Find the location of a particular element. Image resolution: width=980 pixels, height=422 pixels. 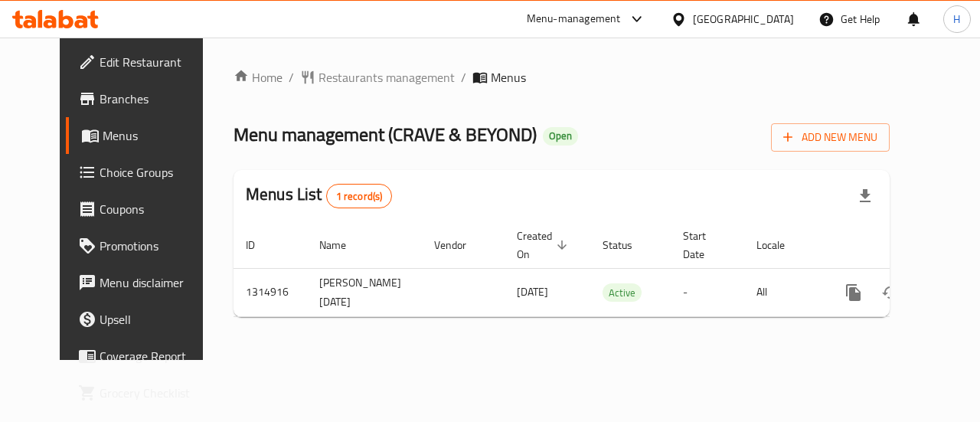

span: Name is located at coordinates (342, 245).